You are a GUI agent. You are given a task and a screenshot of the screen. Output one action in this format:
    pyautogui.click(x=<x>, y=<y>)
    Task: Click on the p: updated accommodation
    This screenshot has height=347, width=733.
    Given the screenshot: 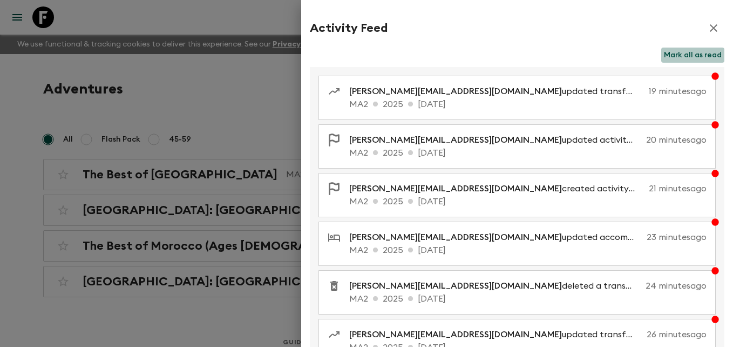 What is the action you would take?
    pyautogui.click(x=496, y=237)
    